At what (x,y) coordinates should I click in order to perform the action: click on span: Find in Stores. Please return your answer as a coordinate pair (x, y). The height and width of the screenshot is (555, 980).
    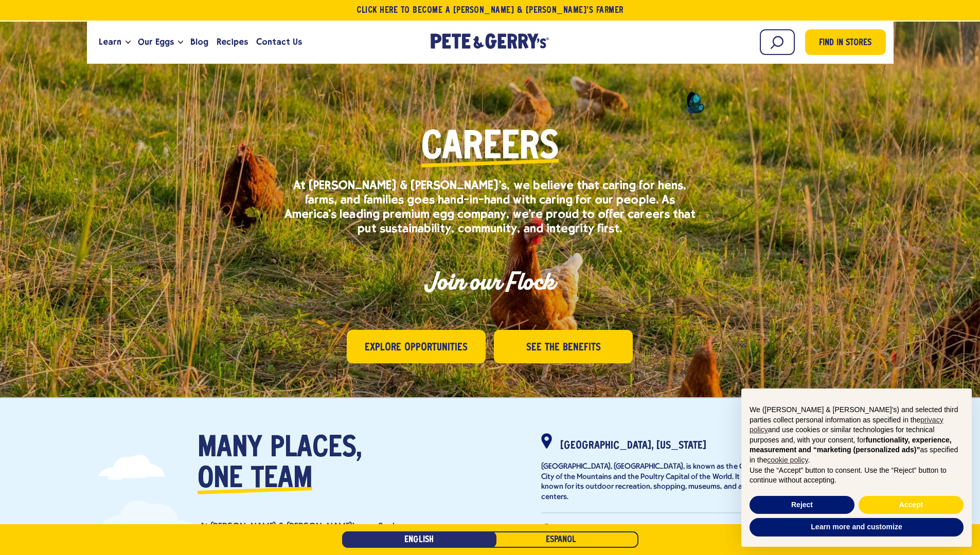
    Looking at the image, I should click on (845, 43).